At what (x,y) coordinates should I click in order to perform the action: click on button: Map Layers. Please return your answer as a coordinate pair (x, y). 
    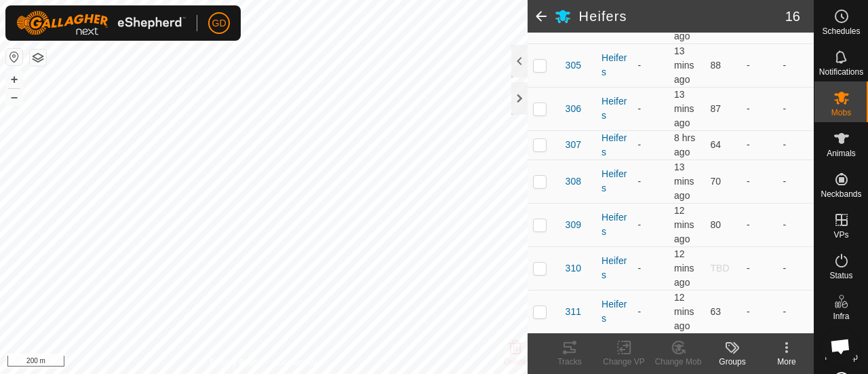
    Looking at the image, I should click on (38, 58).